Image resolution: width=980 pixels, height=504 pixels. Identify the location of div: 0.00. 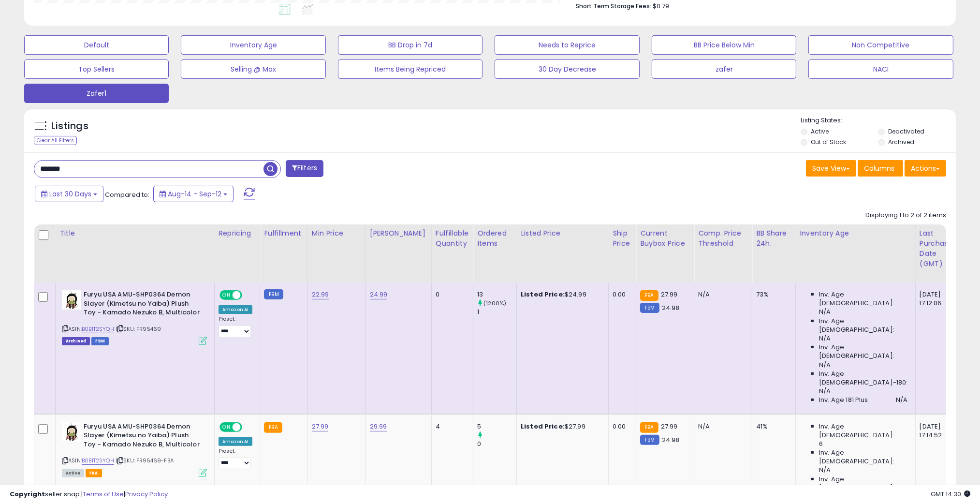
(620, 427).